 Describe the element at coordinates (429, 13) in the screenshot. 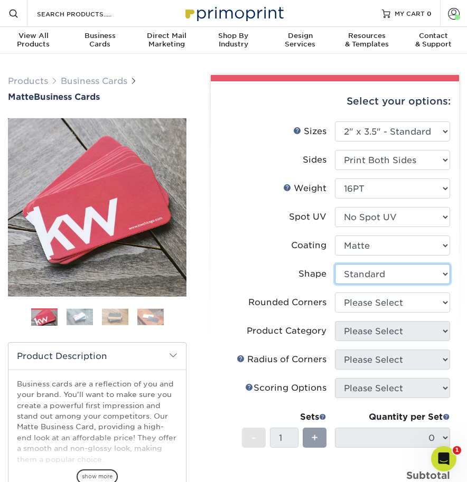

I see `span: 0` at that location.